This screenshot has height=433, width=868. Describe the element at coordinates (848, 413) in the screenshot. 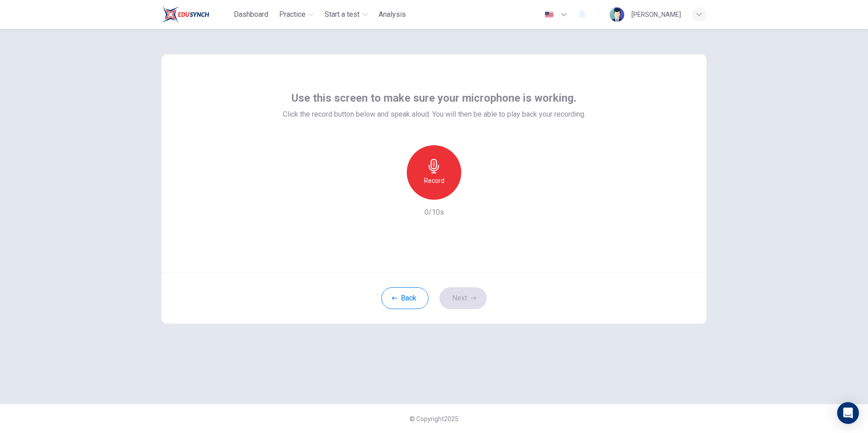

I see `div: Open Intercom Messenger` at that location.